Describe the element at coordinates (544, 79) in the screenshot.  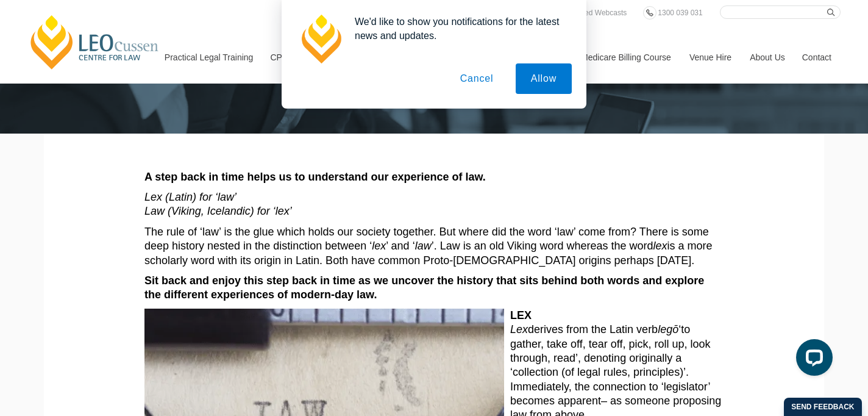
I see `button: Allow` at that location.